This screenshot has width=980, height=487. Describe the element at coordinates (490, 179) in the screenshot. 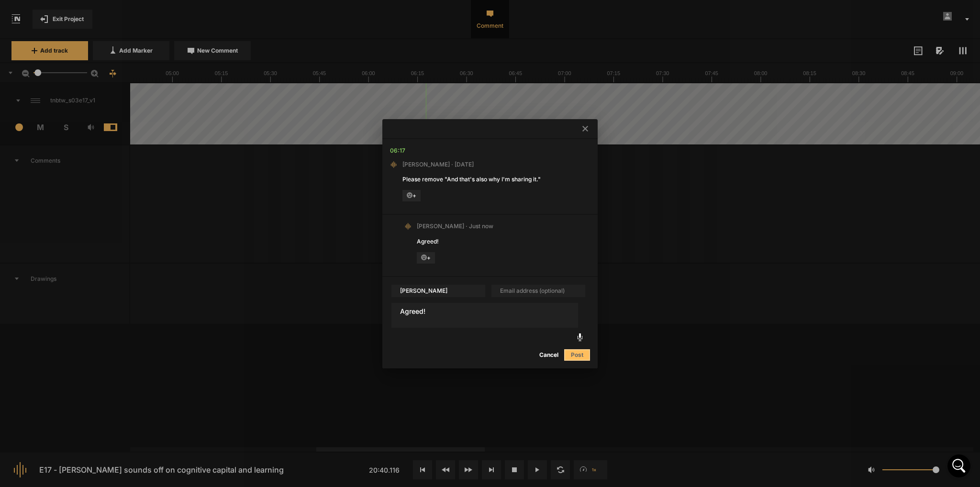

I see `div: Please remove "And that's also why I'm sharing it."` at that location.